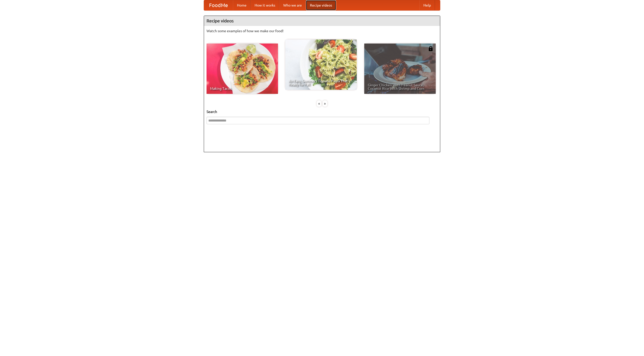  What do you see at coordinates (322, 21) in the screenshot?
I see `h4: Recipe videos` at bounding box center [322, 21].